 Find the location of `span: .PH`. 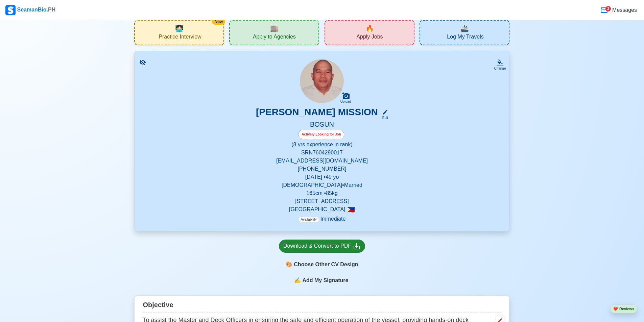

span: .PH is located at coordinates (51, 10).